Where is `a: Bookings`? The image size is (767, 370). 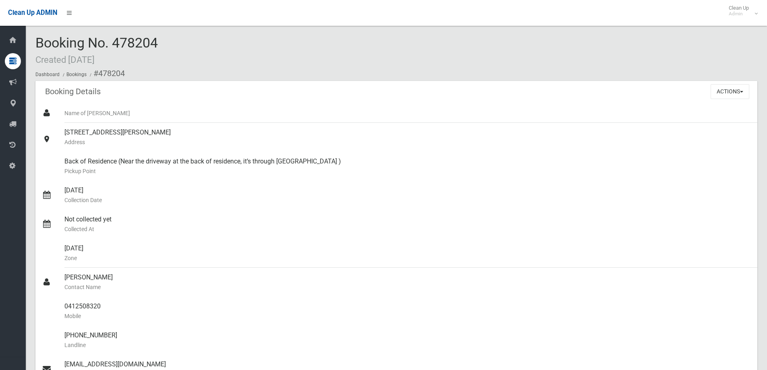 a: Bookings is located at coordinates (76, 74).